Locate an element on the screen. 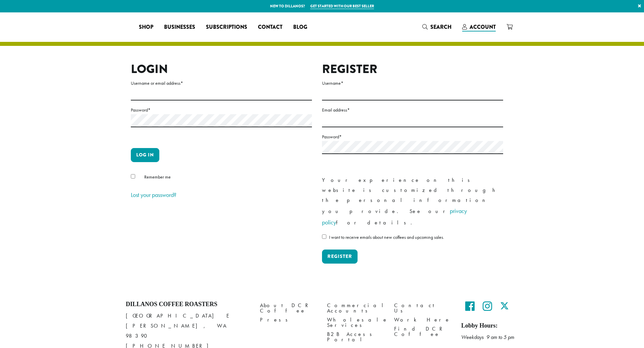  button: Register is located at coordinates (340, 257).